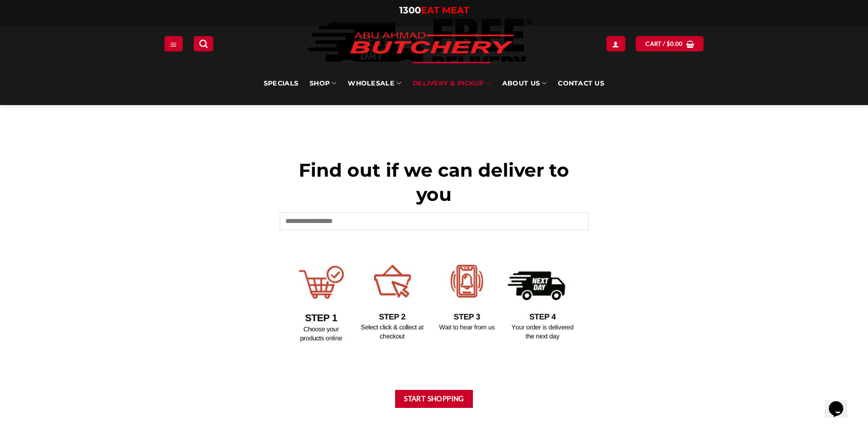  Describe the element at coordinates (434, 300) in the screenshot. I see `img: Delivery Options` at that location.